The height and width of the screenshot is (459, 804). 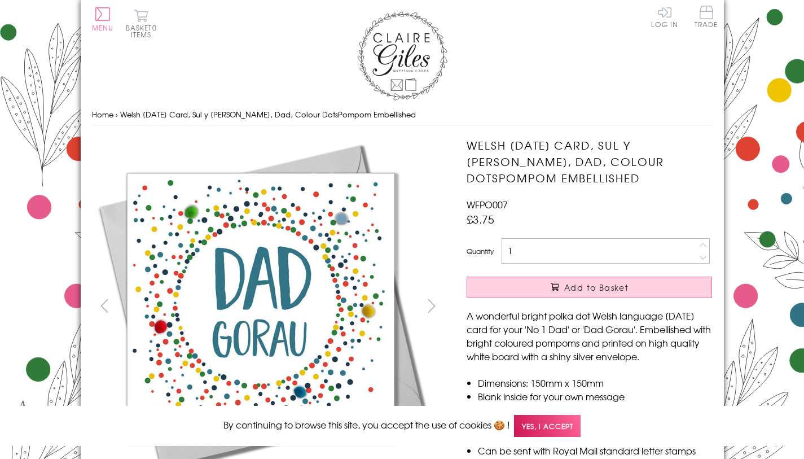 What do you see at coordinates (664, 16) in the screenshot?
I see `a: Log In` at bounding box center [664, 16].